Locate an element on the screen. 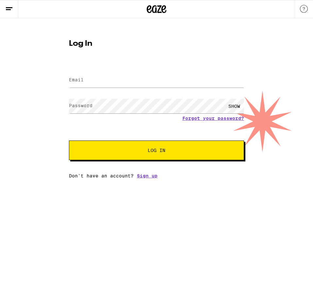  span: Hi. Need any help? is located at coordinates (25, 7).